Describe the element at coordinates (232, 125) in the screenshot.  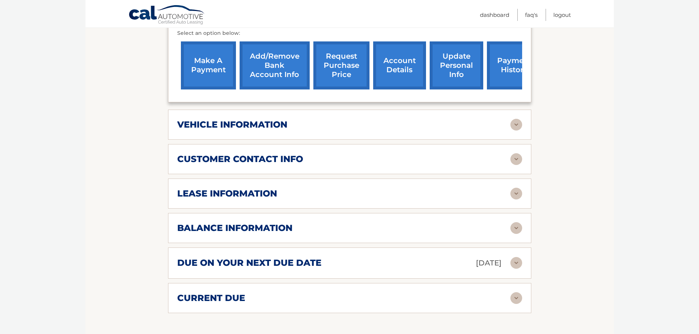
I see `h2: vehicle information` at that location.